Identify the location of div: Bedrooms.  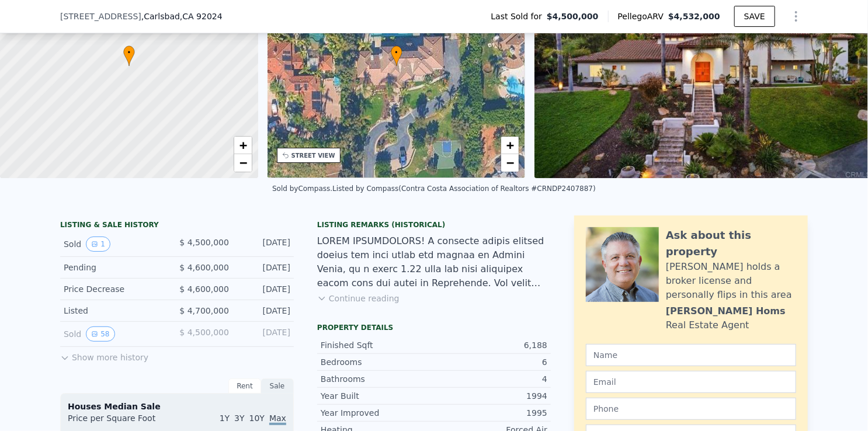
(378, 362).